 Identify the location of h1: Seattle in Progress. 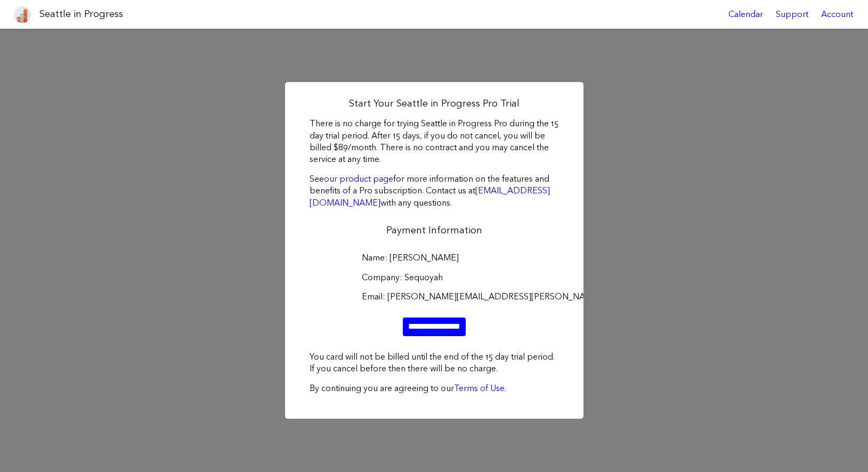
(81, 14).